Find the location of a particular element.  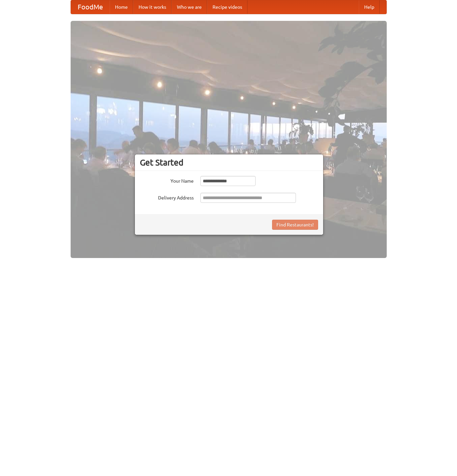

h3: Get Started is located at coordinates (229, 162).